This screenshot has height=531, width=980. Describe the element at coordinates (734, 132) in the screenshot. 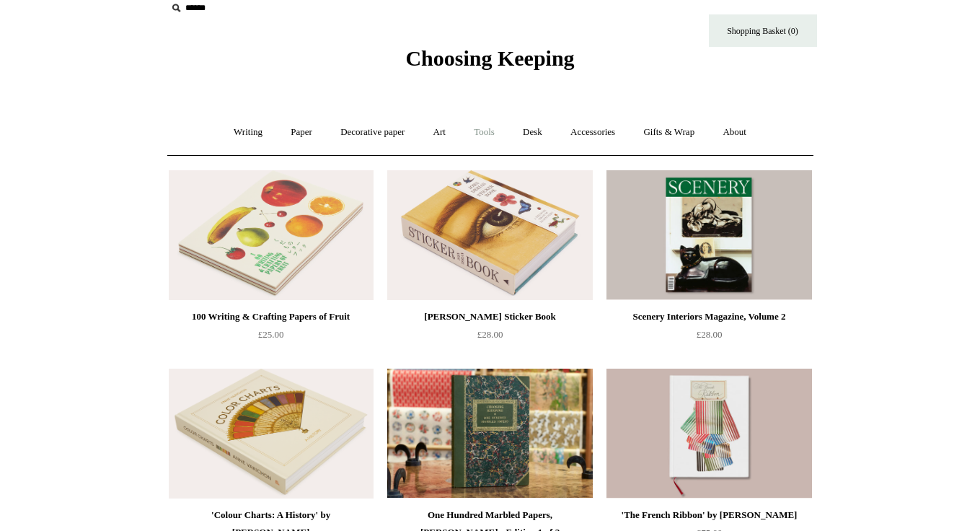

I see `a: About` at that location.